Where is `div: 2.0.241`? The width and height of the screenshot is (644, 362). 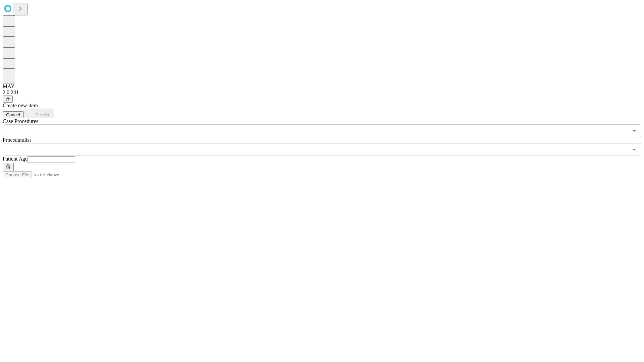
div: 2.0.241 is located at coordinates (322, 92).